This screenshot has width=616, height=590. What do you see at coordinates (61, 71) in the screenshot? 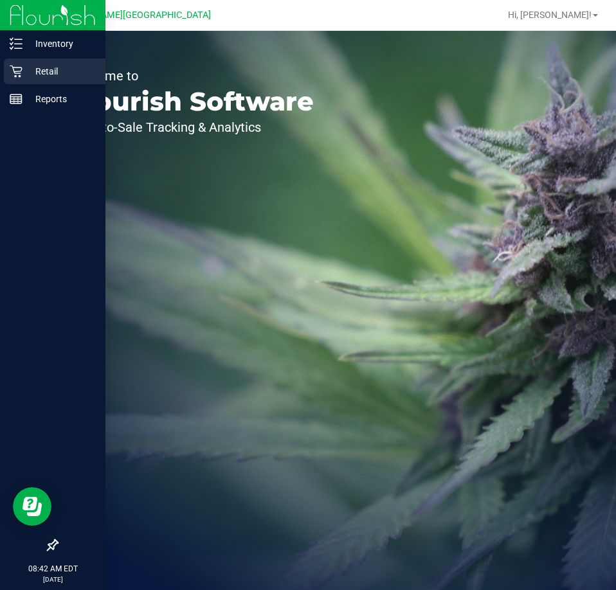
I see `p: Retail` at bounding box center [61, 71].